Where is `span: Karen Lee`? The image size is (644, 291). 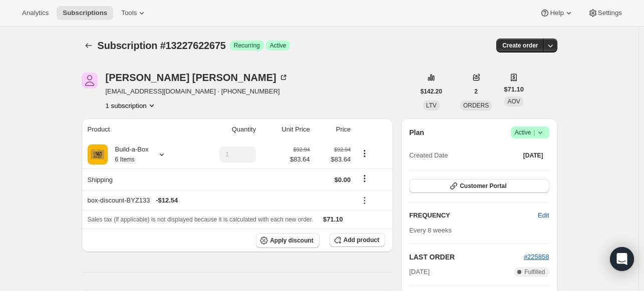
span: Karen Lee is located at coordinates (90, 80).